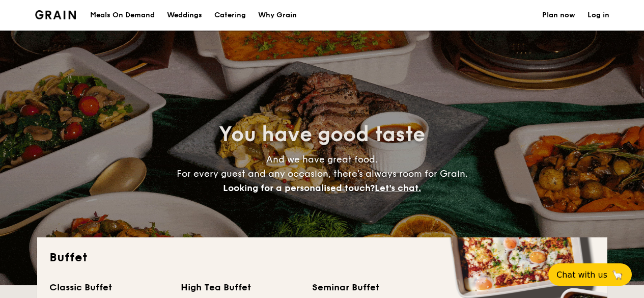 Image resolution: width=644 pixels, height=298 pixels. Describe the element at coordinates (322, 257) in the screenshot. I see `h2: Buffet` at that location.